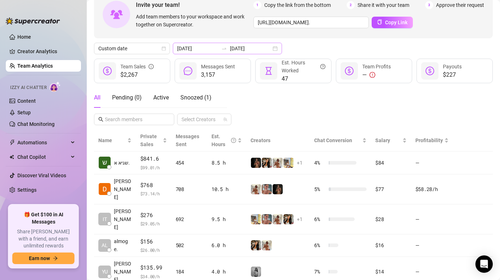 This screenshot has height=280, width=500. I want to click on span: $ 29.05 /h, so click(154, 223).